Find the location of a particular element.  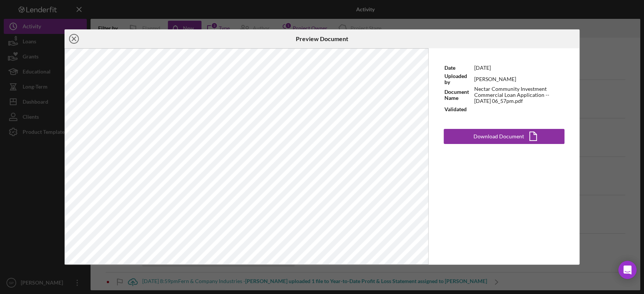

button: Download Document is located at coordinates (504, 136).